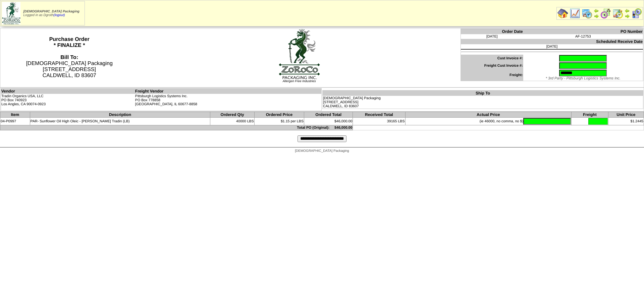 The width and height of the screenshot is (644, 308). I want to click on a: (logout), so click(59, 15).